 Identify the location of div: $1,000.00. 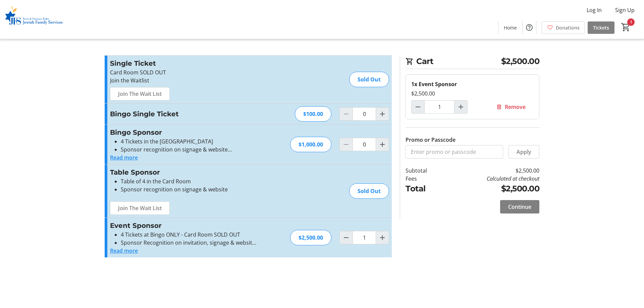
(310, 144).